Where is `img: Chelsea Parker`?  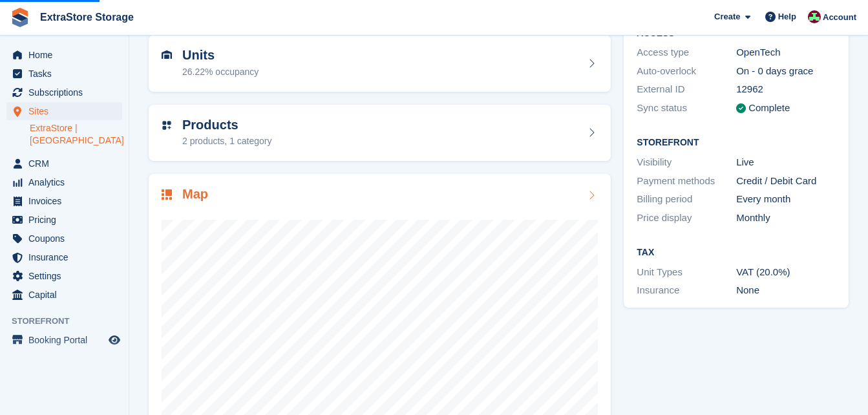 img: Chelsea Parker is located at coordinates (814, 17).